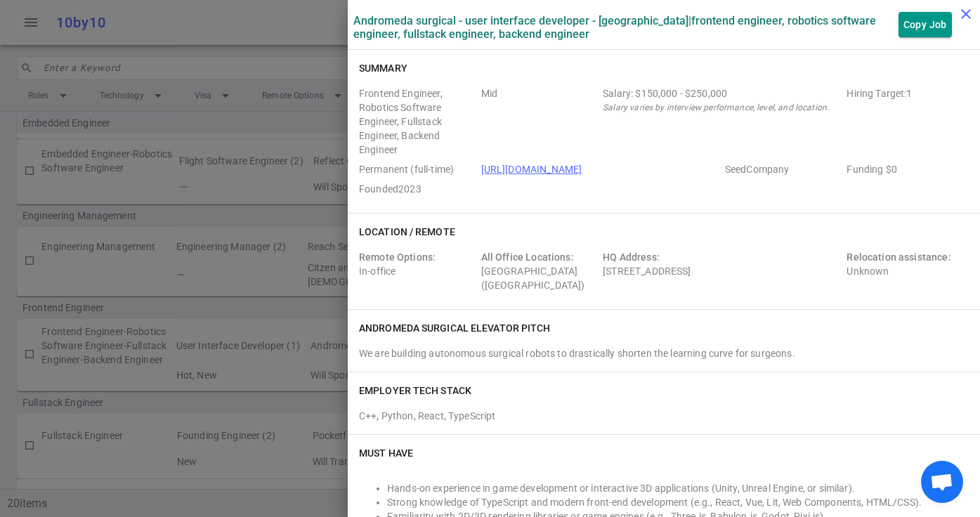 This screenshot has height=517, width=980. What do you see at coordinates (397, 257) in the screenshot?
I see `span: Remote Options:` at bounding box center [397, 257].